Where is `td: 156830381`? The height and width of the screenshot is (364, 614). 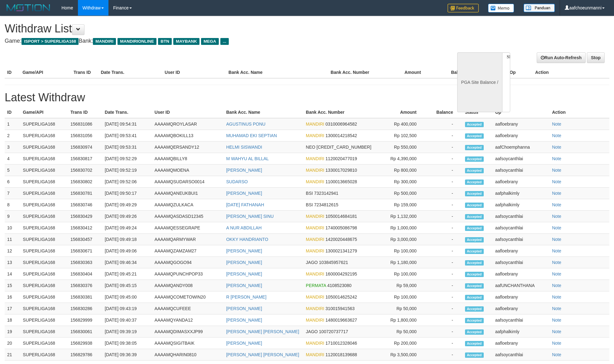 td: 156830381 is located at coordinates (85, 297).